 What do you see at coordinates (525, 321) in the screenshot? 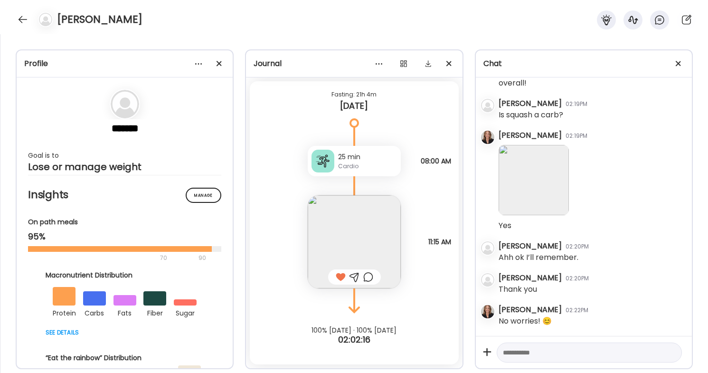
I see `div: No worries! 😊` at bounding box center [525, 321].